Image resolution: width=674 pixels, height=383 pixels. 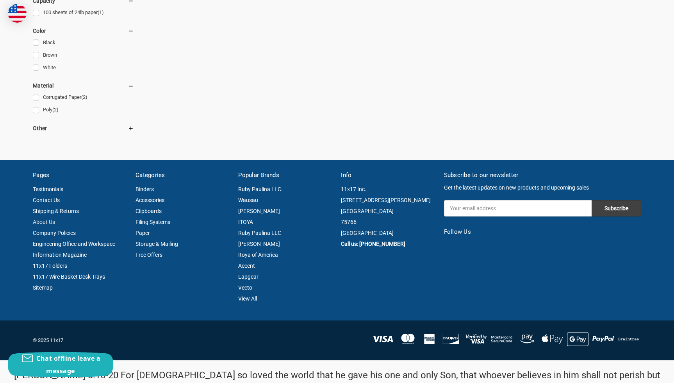 What do you see at coordinates (246, 222) in the screenshot?
I see `a: ITOYA` at bounding box center [246, 222].